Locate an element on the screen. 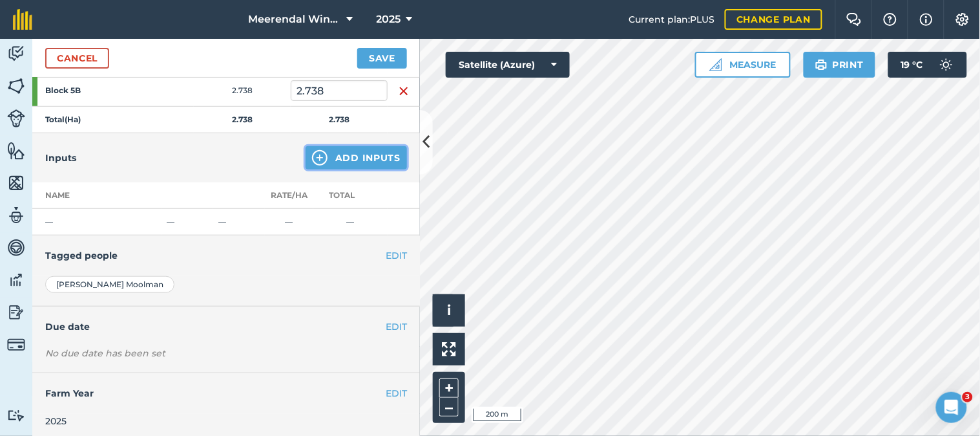 The width and height of the screenshot is (980, 436). img: Ruler icon is located at coordinates (715, 65).